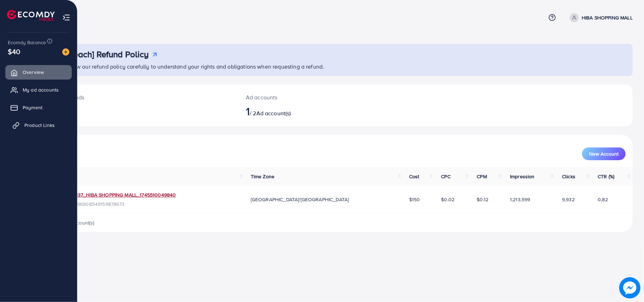 The height and width of the screenshot is (302, 644). Describe the element at coordinates (607, 18) in the screenshot. I see `p: HIBA SHOPPING MALL` at that location.